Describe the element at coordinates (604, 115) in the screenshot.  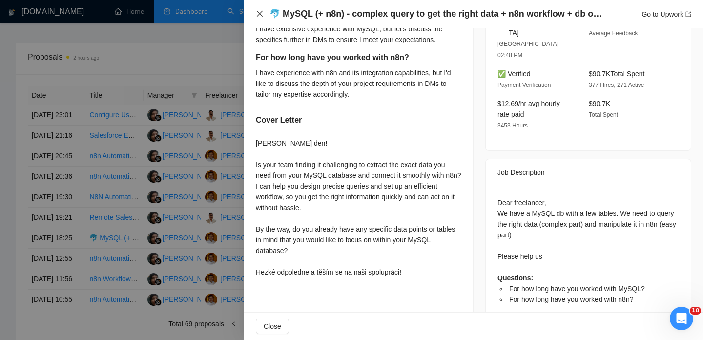
I see `span: Total Spent` at that location.